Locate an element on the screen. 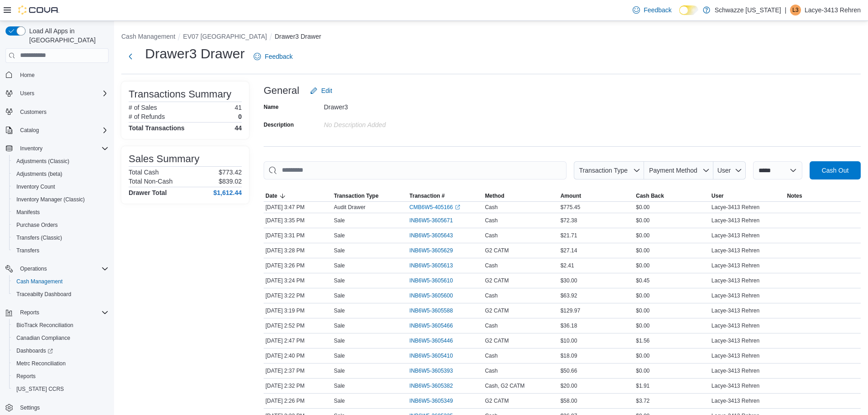 This screenshot has width=868, height=415. button: Adjustments (Classic) is located at coordinates (60, 161).